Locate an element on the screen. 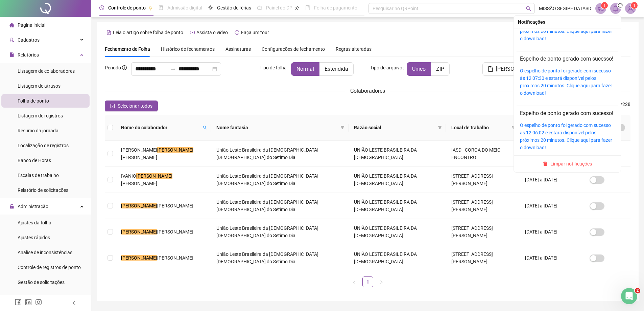 The width and height of the screenshot is (644, 311). span: Configurações de fechamento is located at coordinates (293, 49).